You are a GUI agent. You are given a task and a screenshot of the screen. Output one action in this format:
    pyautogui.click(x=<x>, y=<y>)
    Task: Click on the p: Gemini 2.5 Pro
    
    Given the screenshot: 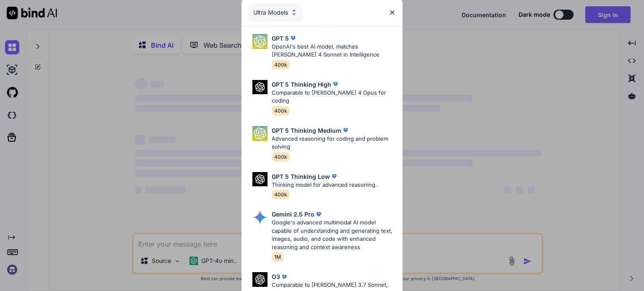 What is the action you would take?
    pyautogui.click(x=293, y=214)
    